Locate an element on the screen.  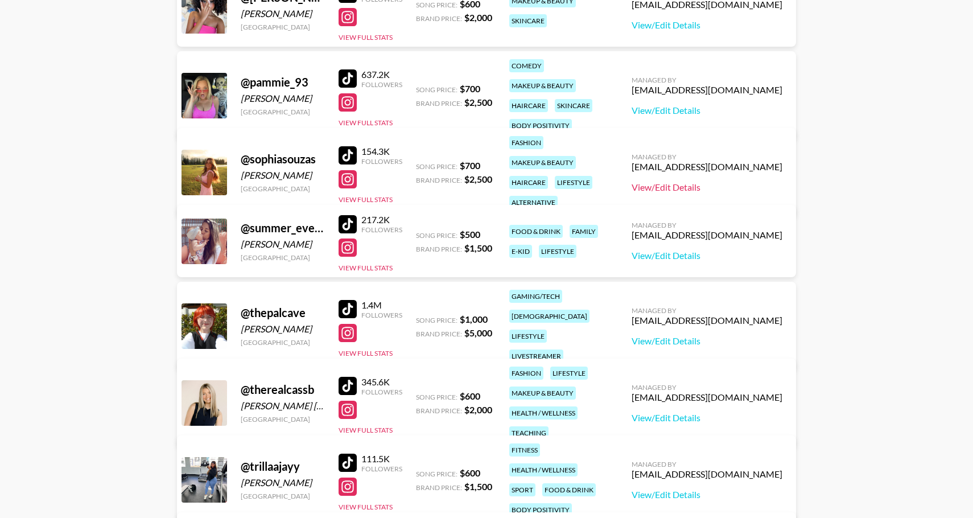
div: 1.4M is located at coordinates (382, 305).